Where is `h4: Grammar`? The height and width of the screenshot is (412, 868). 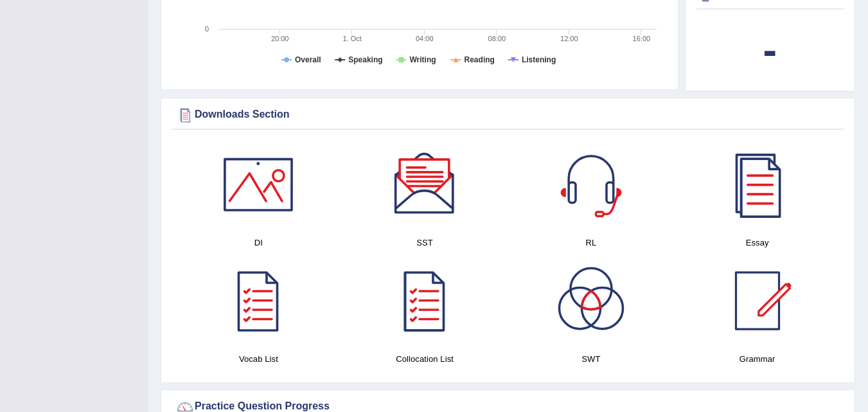 h4: Grammar is located at coordinates (757, 359).